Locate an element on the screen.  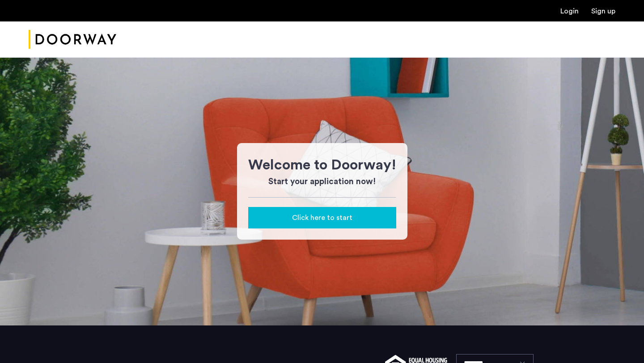
span: Click here to start is located at coordinates (322, 218).